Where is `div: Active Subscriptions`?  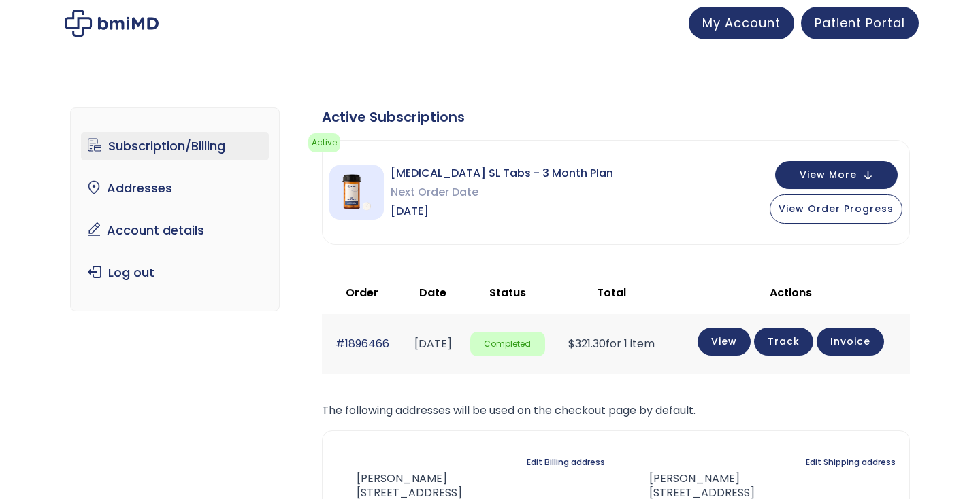 div: Active Subscriptions is located at coordinates (616, 117).